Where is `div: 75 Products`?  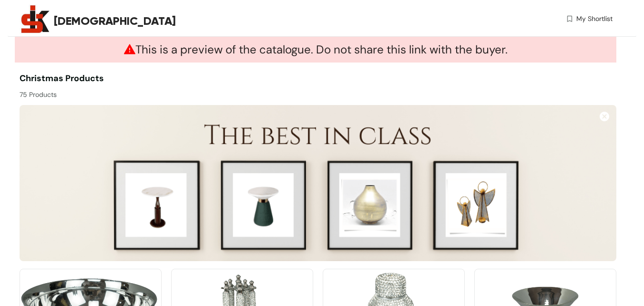 div: 75 Products is located at coordinates (169, 92).